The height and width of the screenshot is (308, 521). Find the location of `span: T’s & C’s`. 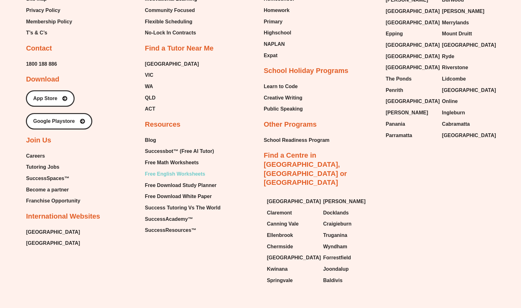

span: T’s & C’s is located at coordinates (36, 33).